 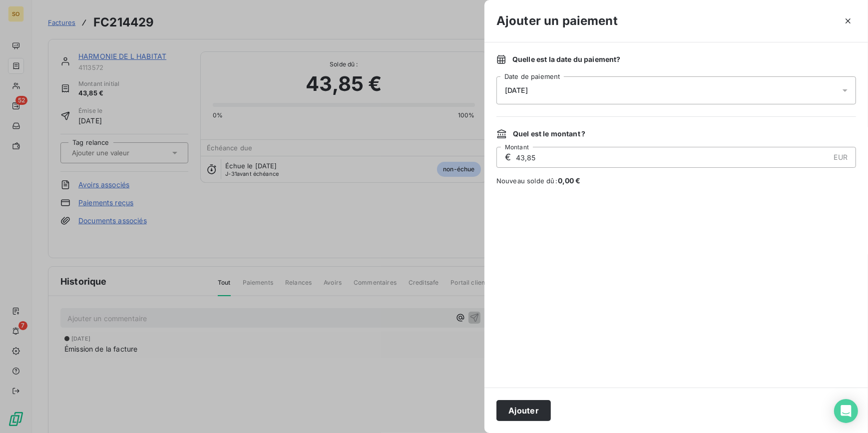 What do you see at coordinates (570, 180) in the screenshot?
I see `span: 0,00 €` at bounding box center [570, 180].